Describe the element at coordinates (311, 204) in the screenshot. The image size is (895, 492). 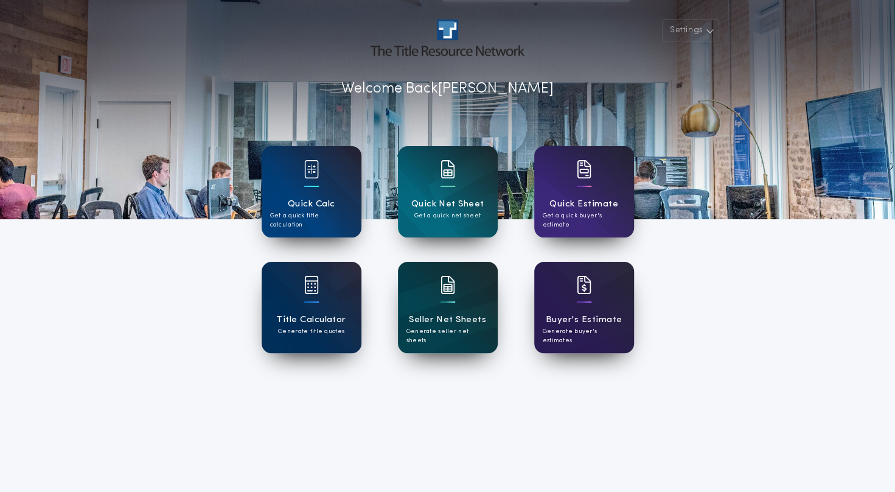
I see `h1: Quick Calc` at that location.